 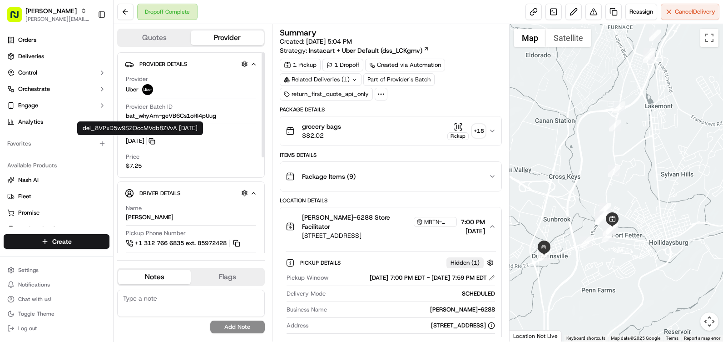 I want to click on span: Nash AI, so click(x=28, y=180).